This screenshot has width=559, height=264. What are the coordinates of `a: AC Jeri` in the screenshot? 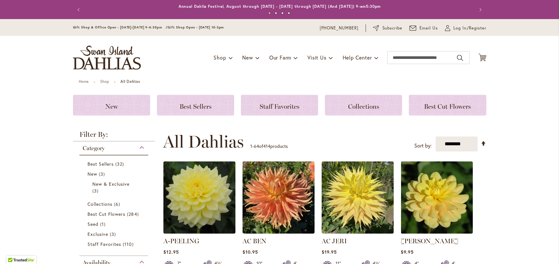 It's located at (358, 231).